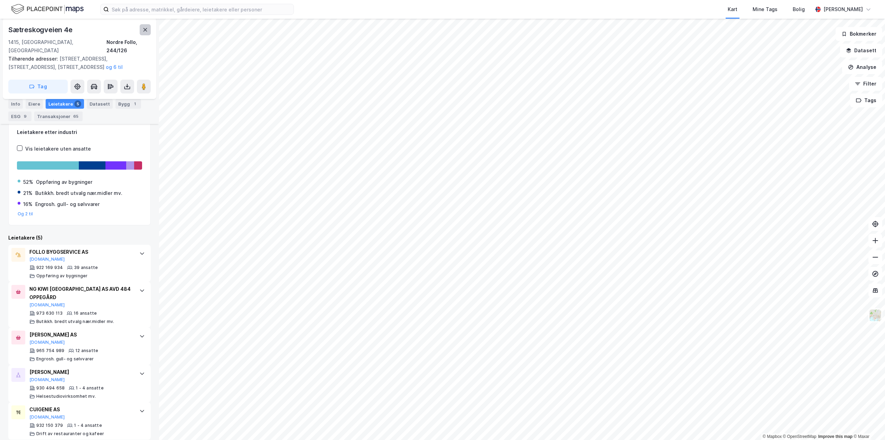 The image size is (885, 440). What do you see at coordinates (799, 9) in the screenshot?
I see `div: Bolig` at bounding box center [799, 9].